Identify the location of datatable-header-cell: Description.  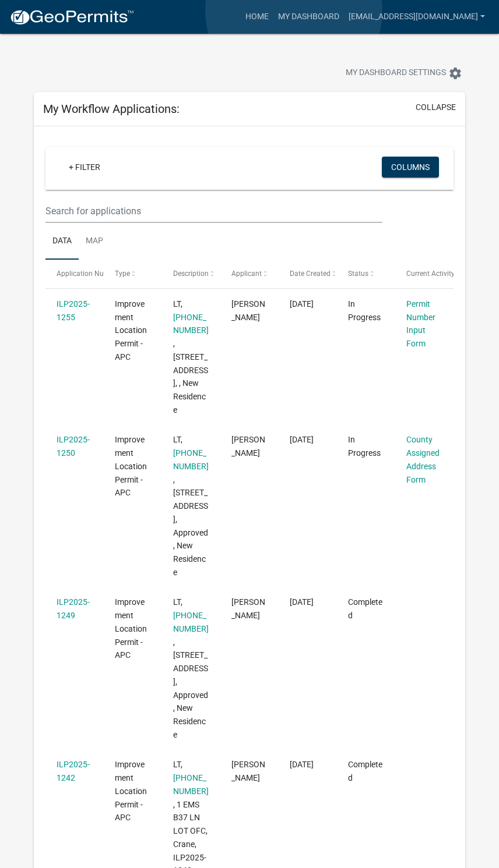
(191, 274).